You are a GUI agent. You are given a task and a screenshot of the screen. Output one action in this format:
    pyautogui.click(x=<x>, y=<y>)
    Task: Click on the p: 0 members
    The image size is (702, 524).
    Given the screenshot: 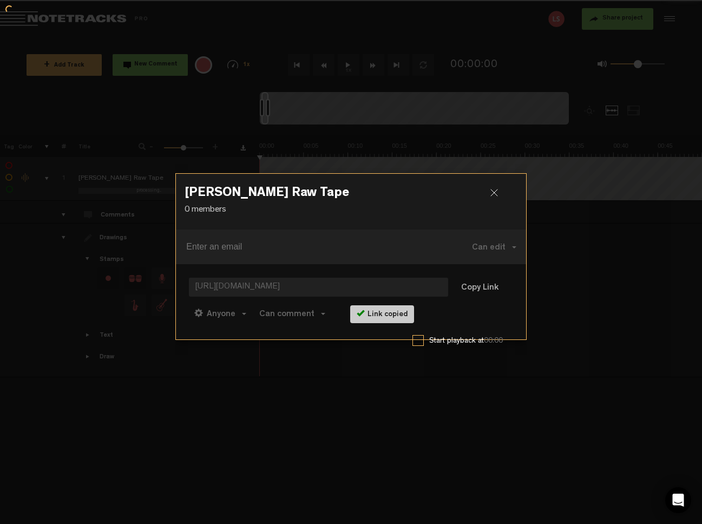 What is the action you would take?
    pyautogui.click(x=351, y=210)
    